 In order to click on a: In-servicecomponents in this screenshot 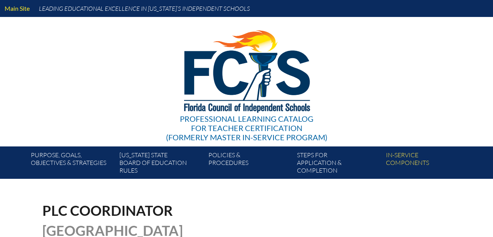, I will do `click(427, 164)`.